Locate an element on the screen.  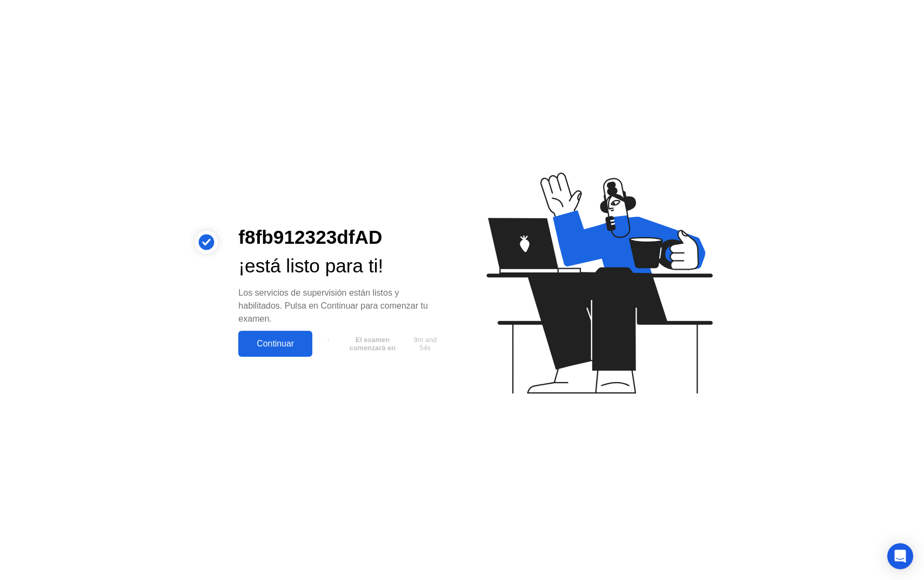
div: f8fb912323dfAD is located at coordinates (342, 237).